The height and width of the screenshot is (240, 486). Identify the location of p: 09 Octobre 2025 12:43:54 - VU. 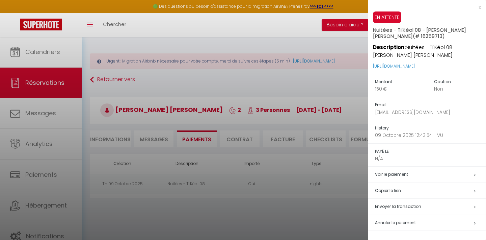
(431, 135).